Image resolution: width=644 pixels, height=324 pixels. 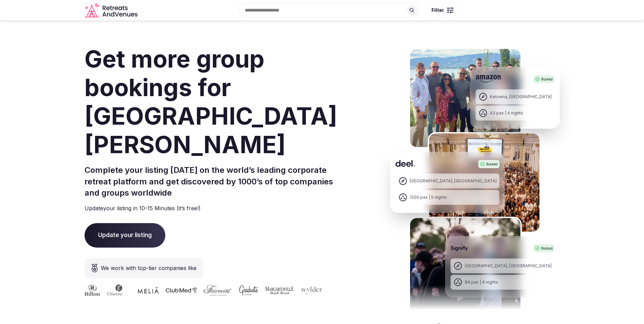 I want to click on a: Visit the homepage, so click(x=112, y=10).